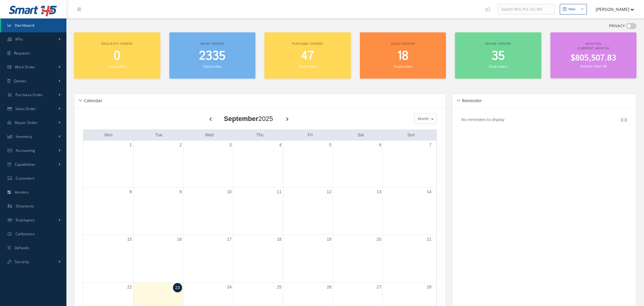  I want to click on a: September 22, 2025, so click(129, 287).